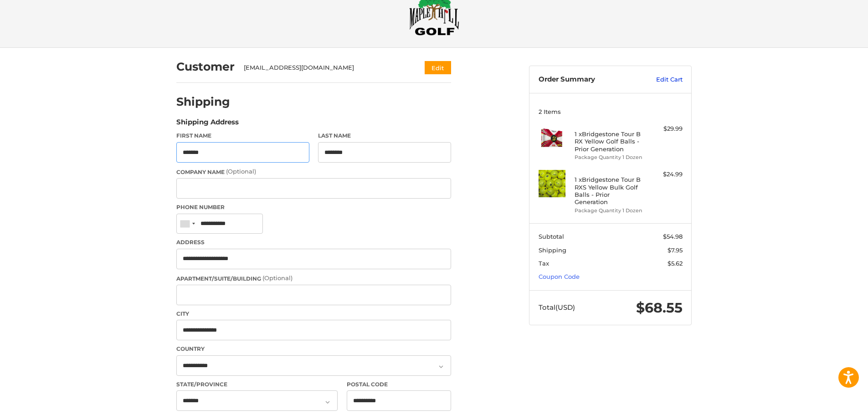 The image size is (868, 415). What do you see at coordinates (659, 79) in the screenshot?
I see `a: Edit Cart` at bounding box center [659, 79].